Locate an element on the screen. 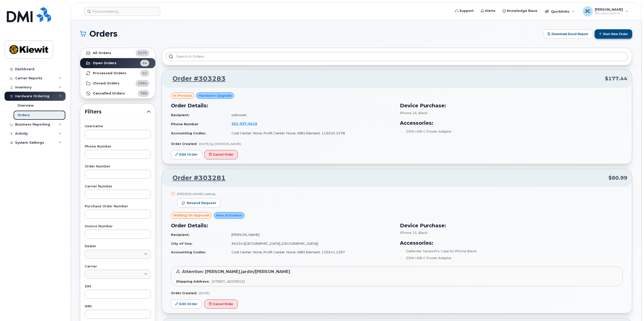  strong: City of Use: is located at coordinates (182, 244).